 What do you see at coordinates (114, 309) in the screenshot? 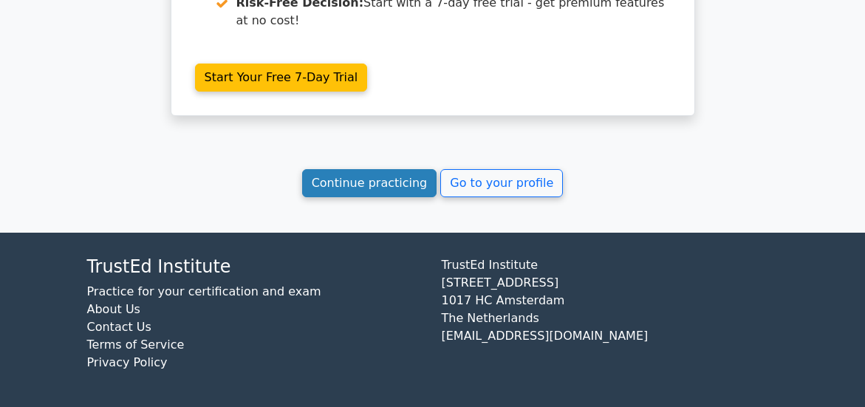
I see `a: About Us` at bounding box center [114, 309].